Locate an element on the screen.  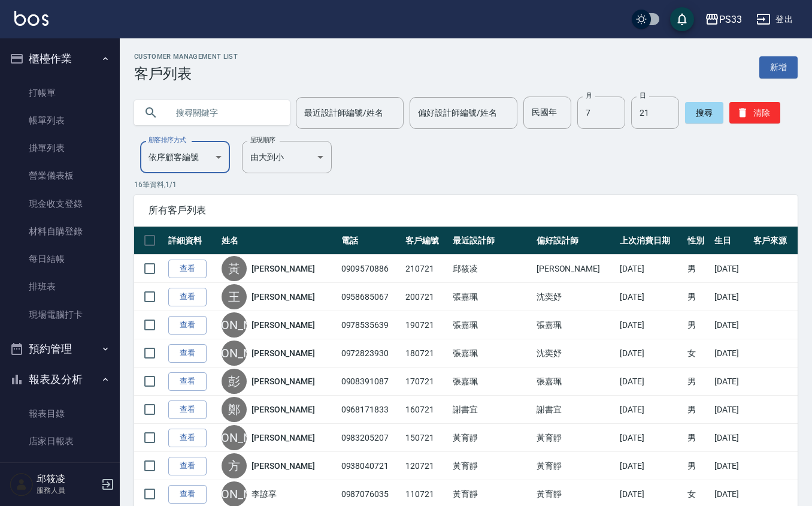
td: 0978535639 is located at coordinates (370, 325).